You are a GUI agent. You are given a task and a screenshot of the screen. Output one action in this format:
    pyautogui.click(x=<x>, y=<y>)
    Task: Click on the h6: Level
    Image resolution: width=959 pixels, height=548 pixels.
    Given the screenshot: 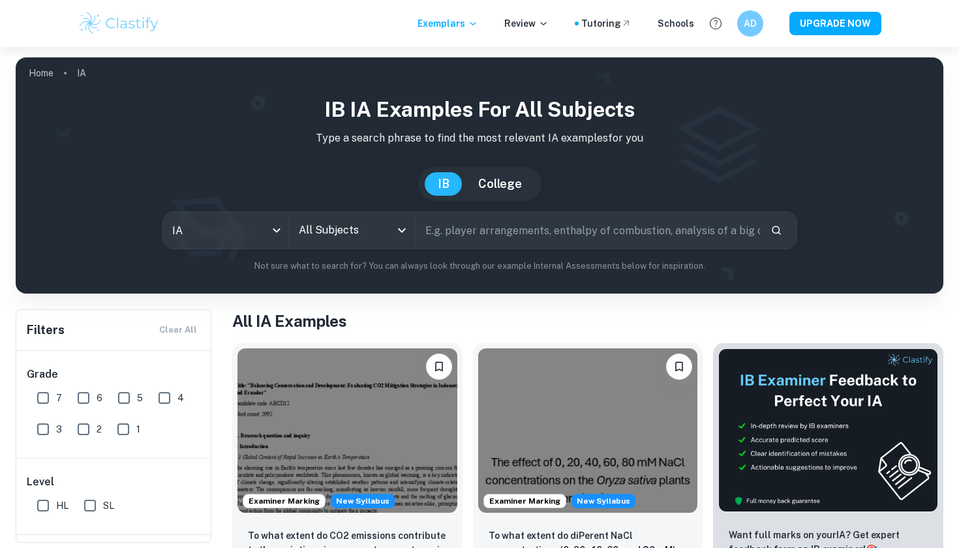 What is the action you would take?
    pyautogui.click(x=114, y=482)
    